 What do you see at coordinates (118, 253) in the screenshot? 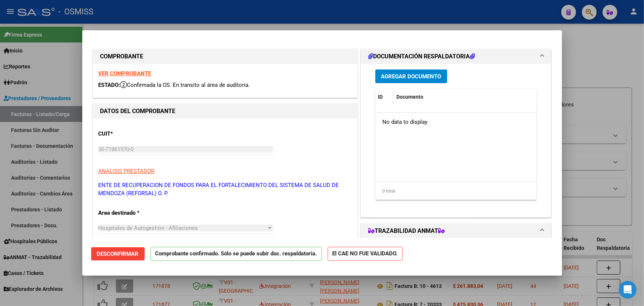
I see `span: Desconfirmar` at bounding box center [118, 253].